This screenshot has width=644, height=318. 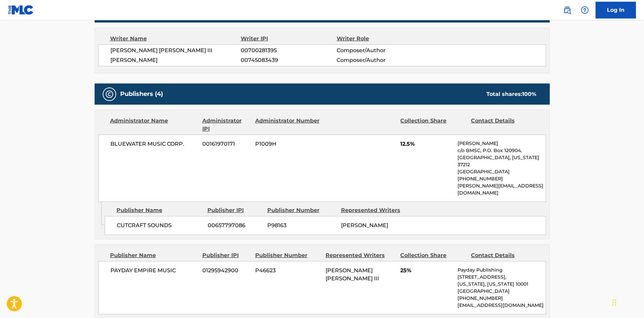 What do you see at coordinates (288, 51) in the screenshot?
I see `span: 00700281395` at bounding box center [288, 51].